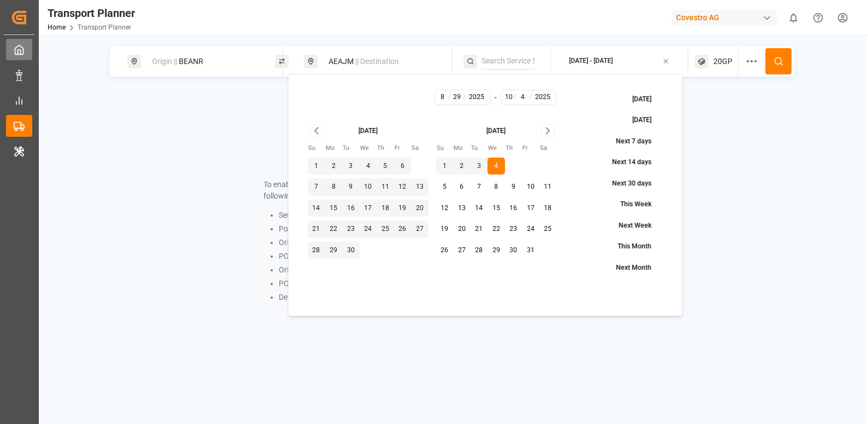 The width and height of the screenshot is (868, 424). I want to click on span: || Destination, so click(377, 61).